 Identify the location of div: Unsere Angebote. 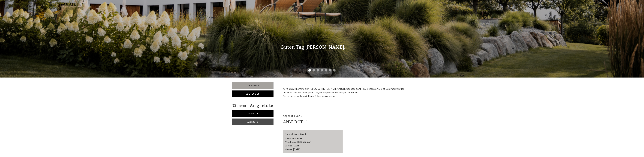
(252, 106).